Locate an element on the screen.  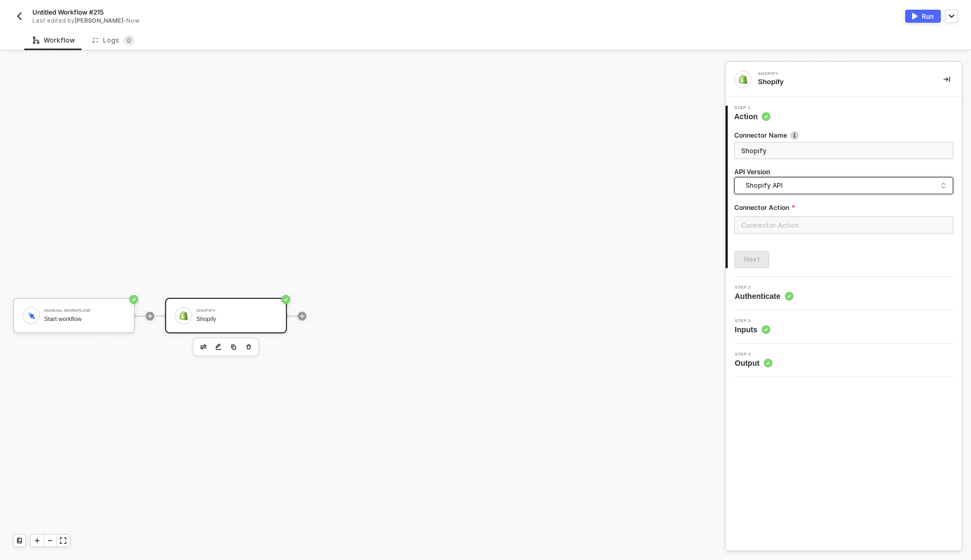
span: icon-minus is located at coordinates (50, 541).